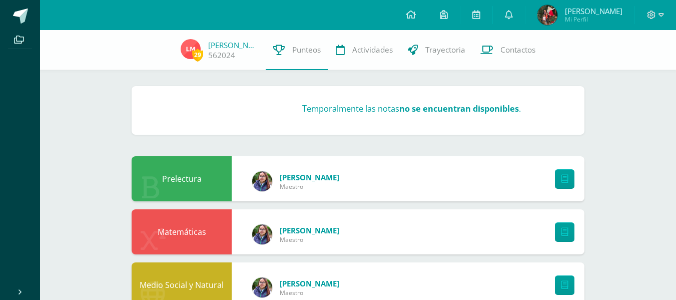 The image size is (676, 300). Describe the element at coordinates (297, 50) in the screenshot. I see `a: Punteos` at that location.